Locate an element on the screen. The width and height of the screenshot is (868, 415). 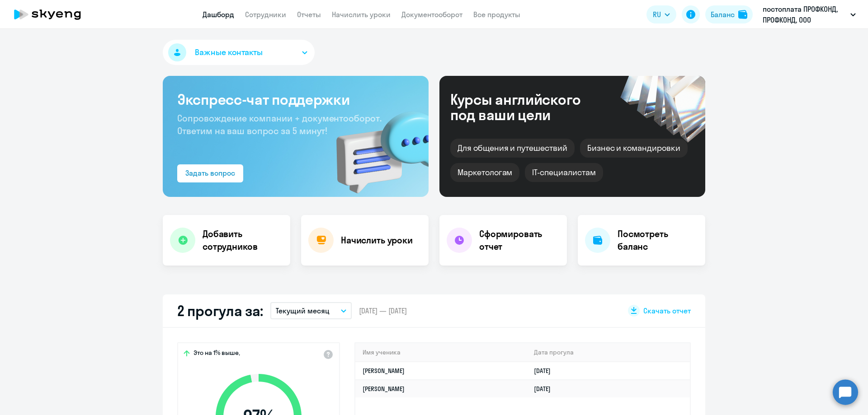
a: Документооборот is located at coordinates (432, 15).